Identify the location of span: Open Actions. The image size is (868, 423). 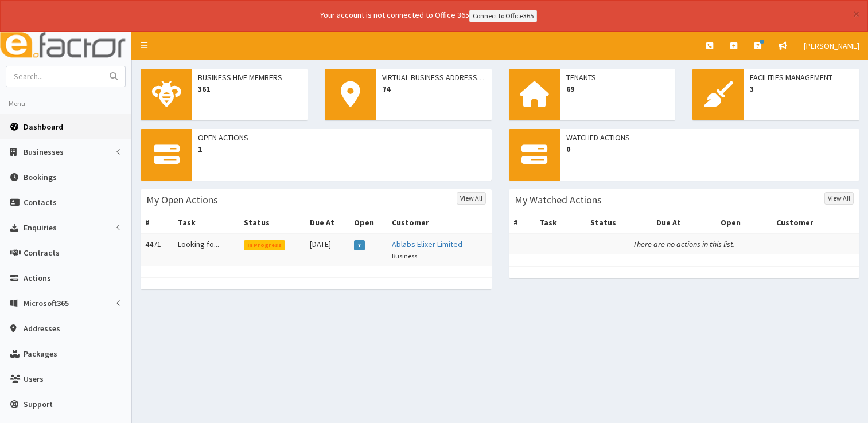
(342, 138).